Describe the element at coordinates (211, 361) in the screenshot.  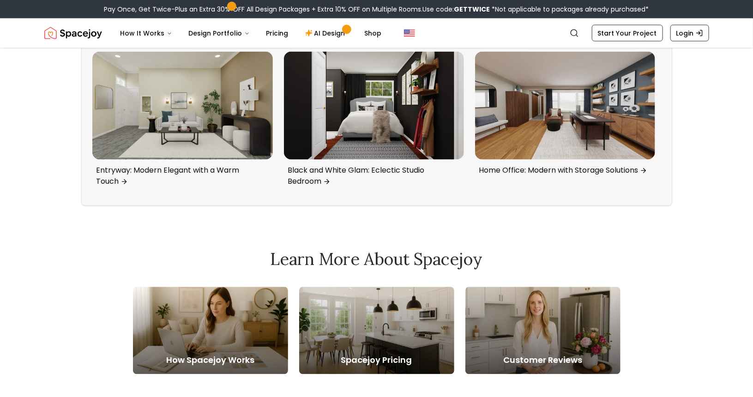
I see `h5: How Spacejoy Works` at that location.